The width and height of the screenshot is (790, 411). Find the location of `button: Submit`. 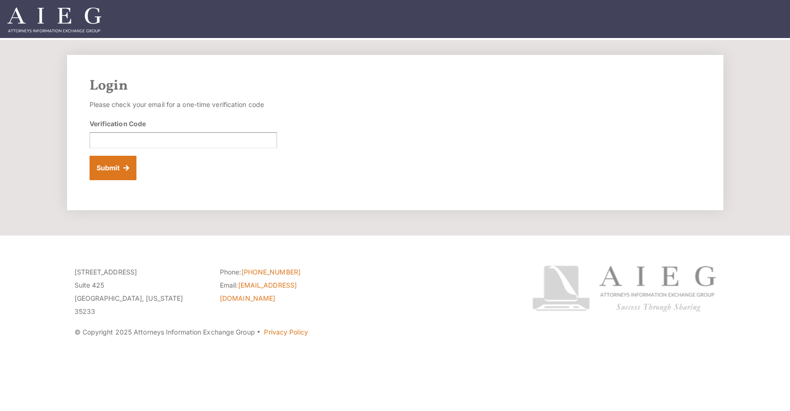

button: Submit is located at coordinates (113, 168).